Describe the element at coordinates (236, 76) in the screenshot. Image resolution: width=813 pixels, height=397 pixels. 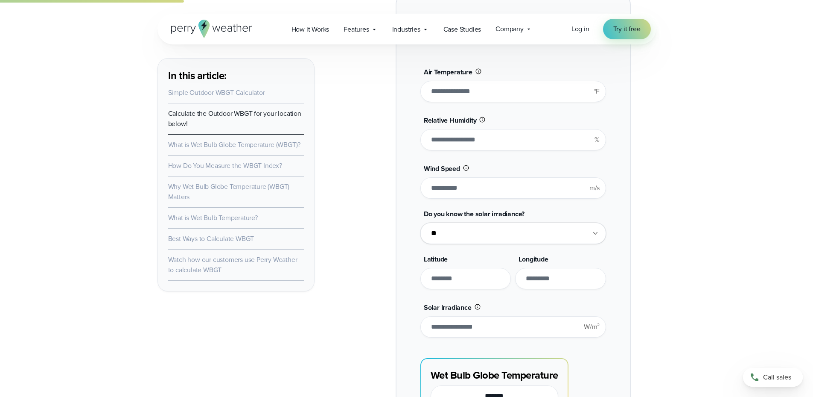
I see `h3: In this article:` at that location.